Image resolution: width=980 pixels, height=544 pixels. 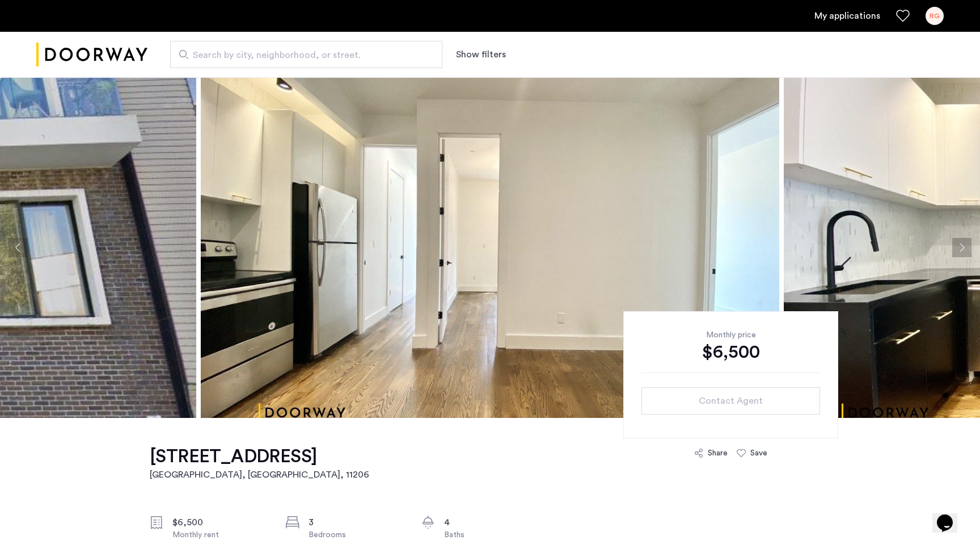 What do you see at coordinates (730, 401) in the screenshot?
I see `span: Contact Agent` at bounding box center [730, 401].